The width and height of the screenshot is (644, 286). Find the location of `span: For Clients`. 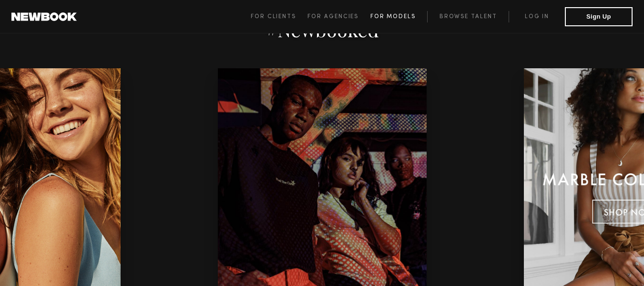

span: For Clients is located at coordinates (273, 17).